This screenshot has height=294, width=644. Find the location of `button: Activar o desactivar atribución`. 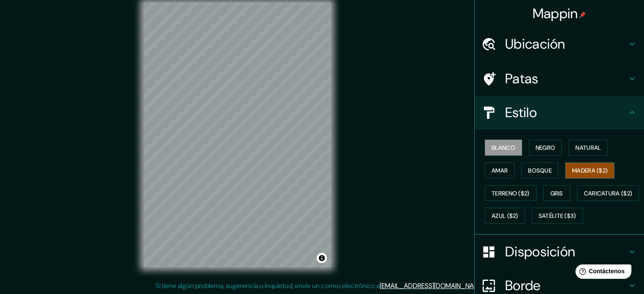

button: Activar o desactivar atribución is located at coordinates (322, 258).